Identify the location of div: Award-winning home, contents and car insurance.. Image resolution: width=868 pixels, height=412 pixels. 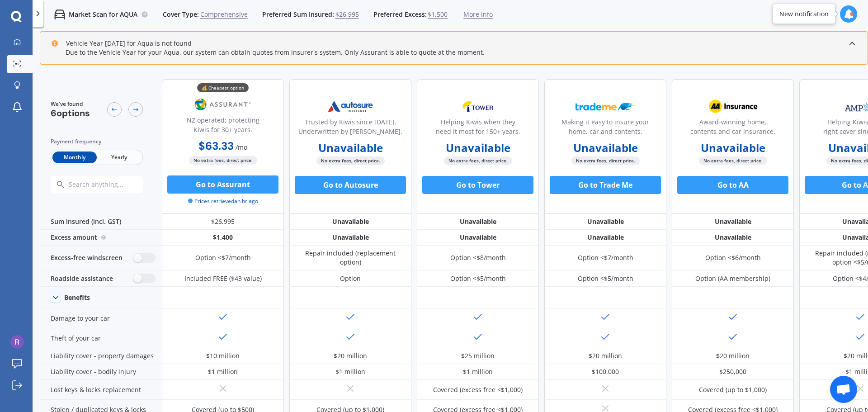
(732, 128).